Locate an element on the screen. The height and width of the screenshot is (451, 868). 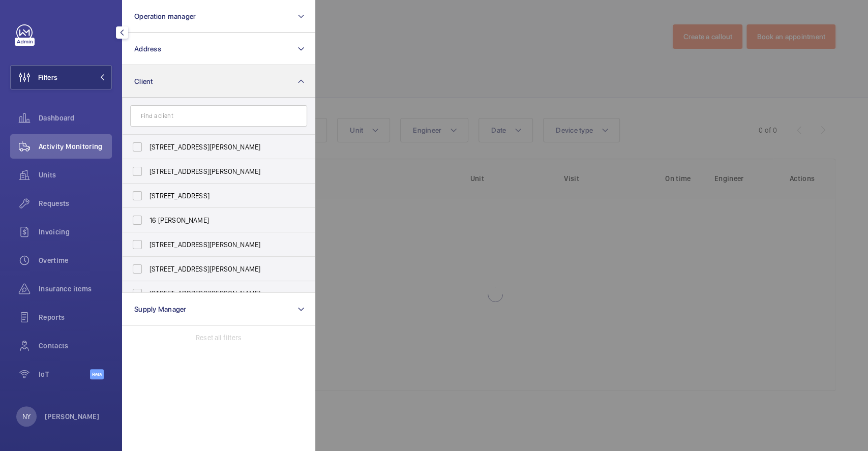
button: Filters is located at coordinates (61, 77).